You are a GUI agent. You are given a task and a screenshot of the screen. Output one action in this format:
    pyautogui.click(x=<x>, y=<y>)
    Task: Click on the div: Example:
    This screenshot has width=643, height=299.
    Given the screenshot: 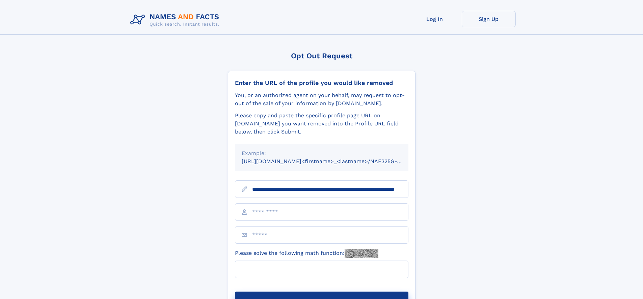 What is the action you would take?
    pyautogui.click(x=322, y=154)
    